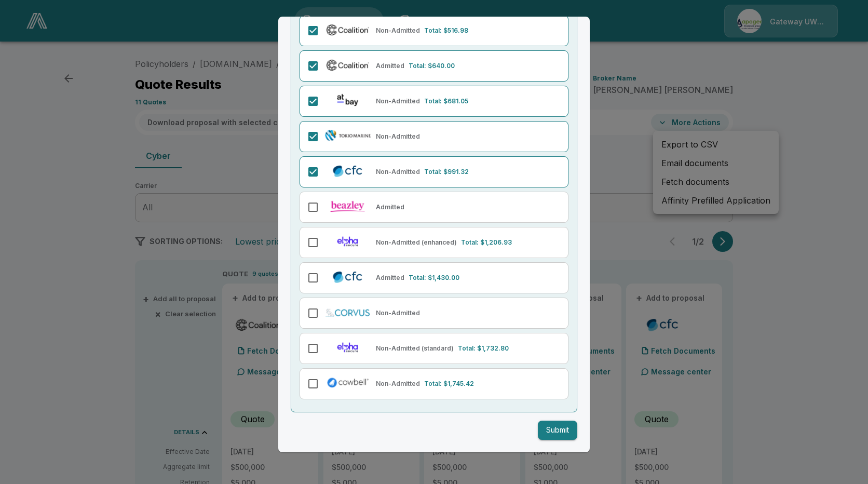  What do you see at coordinates (486, 243) in the screenshot?
I see `p: Total: $1,206.93` at bounding box center [486, 243].